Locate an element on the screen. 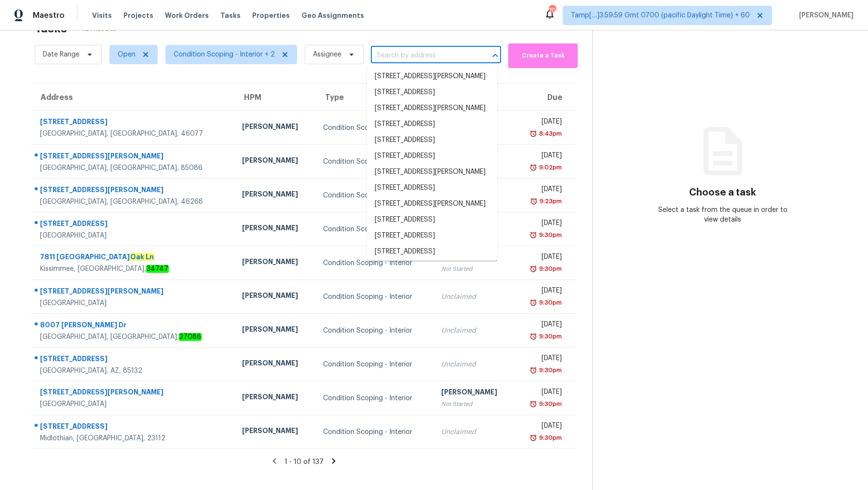 This screenshot has width=868, height=490. span: Open is located at coordinates (127, 54).